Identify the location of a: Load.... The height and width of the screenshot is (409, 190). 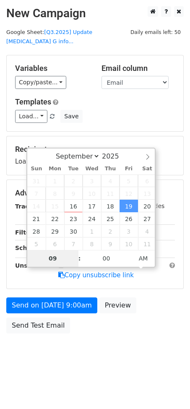
(31, 116).